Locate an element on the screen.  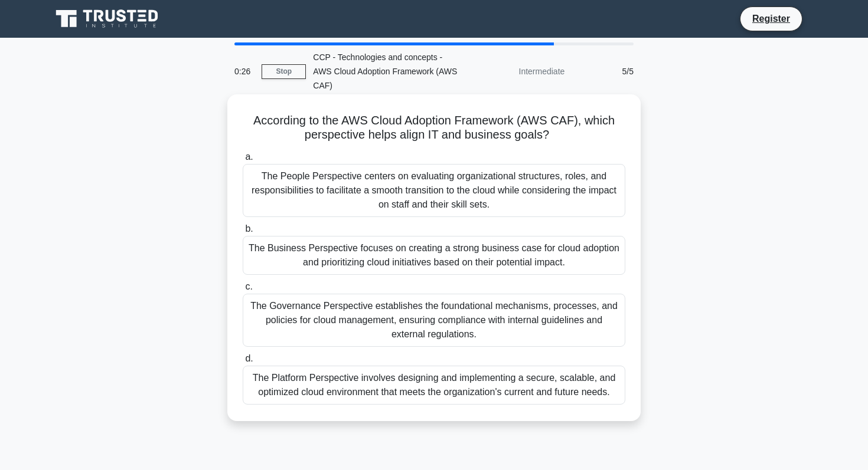
div: 5/5 is located at coordinates (606, 71).